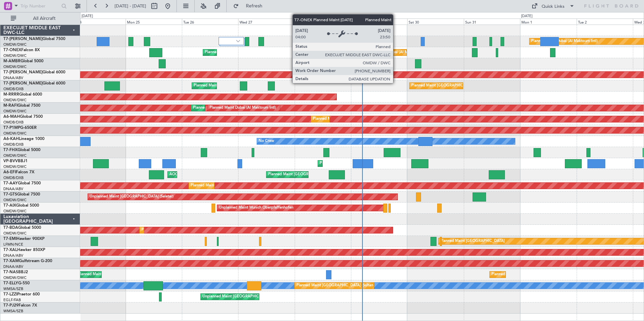 Image resolution: width=644 pixels, height=321 pixels. Describe the element at coordinates (97, 21) in the screenshot. I see `div: Sun 24` at that location.